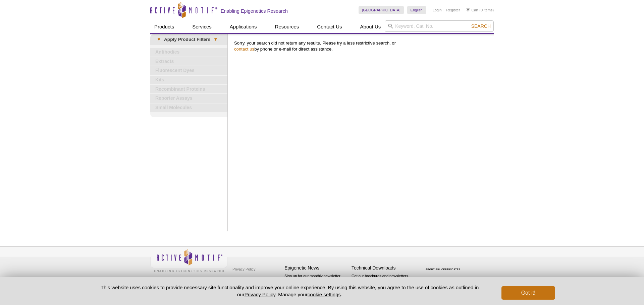 The height and width of the screenshot is (305, 644). I want to click on a: Terms & Conditions, so click(248, 280).